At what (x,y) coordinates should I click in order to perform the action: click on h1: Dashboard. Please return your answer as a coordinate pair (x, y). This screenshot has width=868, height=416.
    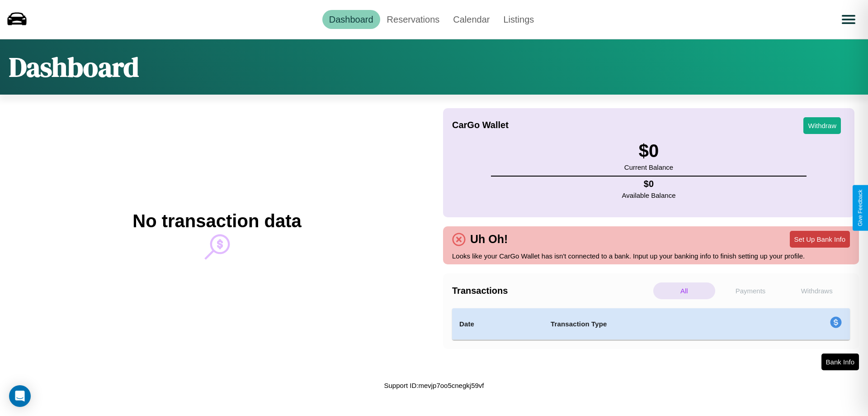
    Looking at the image, I should click on (74, 67).